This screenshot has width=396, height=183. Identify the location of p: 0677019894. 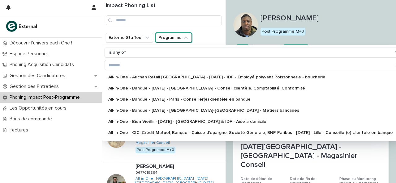
(147, 173).